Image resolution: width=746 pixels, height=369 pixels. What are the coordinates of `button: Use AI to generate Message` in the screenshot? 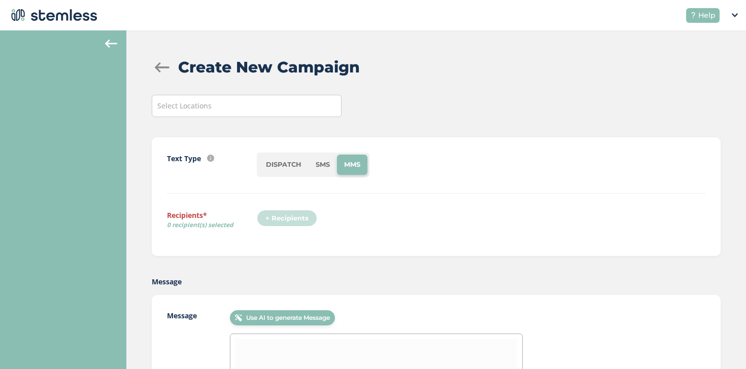 It's located at (282, 318).